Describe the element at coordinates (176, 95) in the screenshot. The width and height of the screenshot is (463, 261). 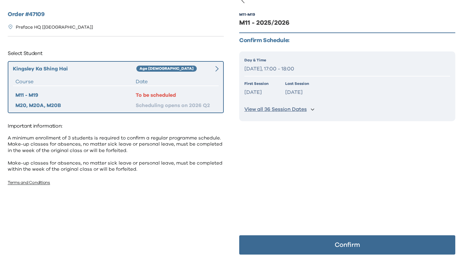
I see `div: To be scheduled` at that location.